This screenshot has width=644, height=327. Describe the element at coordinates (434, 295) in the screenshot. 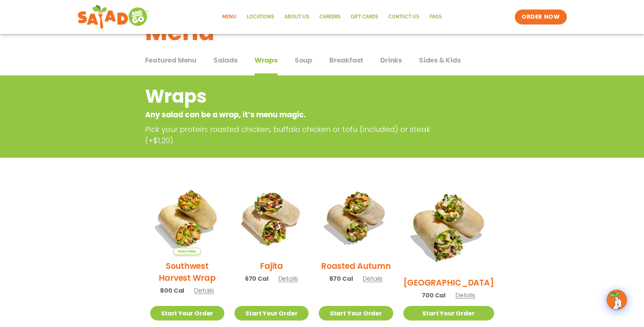

I see `span: 700 Cal` at that location.